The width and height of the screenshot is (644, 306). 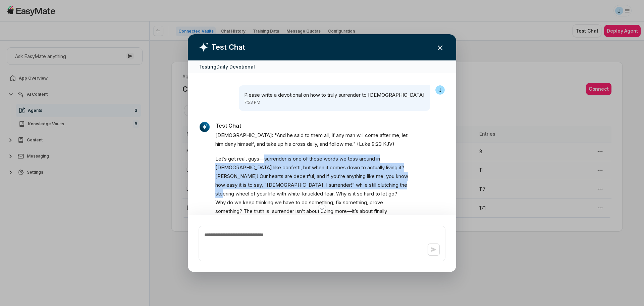 I want to click on span: he, so click(x=289, y=135).